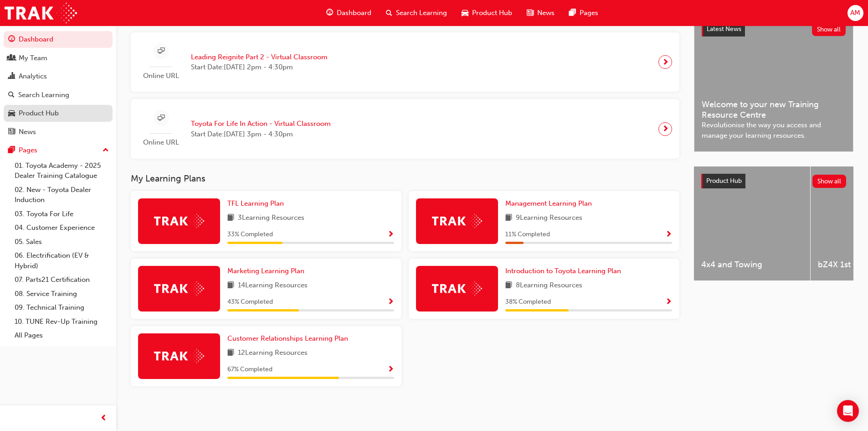  I want to click on a: 04. Customer Experience, so click(61, 228).